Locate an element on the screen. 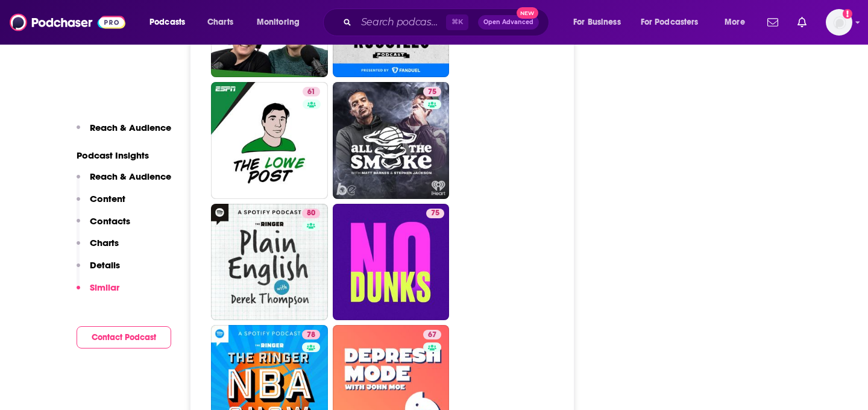  span: 61 is located at coordinates (311, 93).